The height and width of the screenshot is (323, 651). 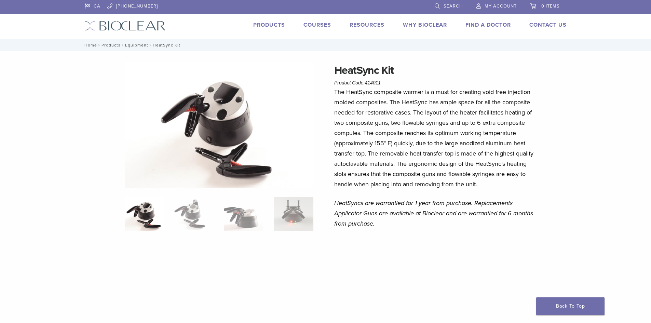 I want to click on img: HeatSync Kit - Image 3, so click(x=244, y=214).